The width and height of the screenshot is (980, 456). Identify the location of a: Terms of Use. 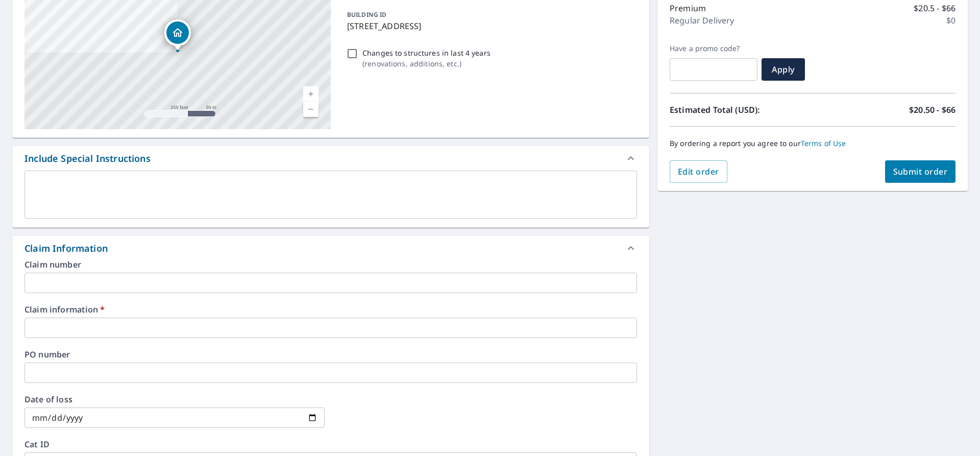
(823, 143).